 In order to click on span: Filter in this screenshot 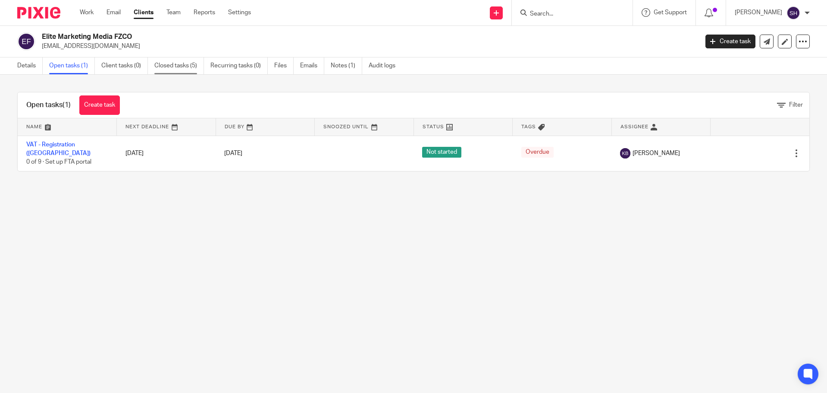, I will do `click(796, 105)`.